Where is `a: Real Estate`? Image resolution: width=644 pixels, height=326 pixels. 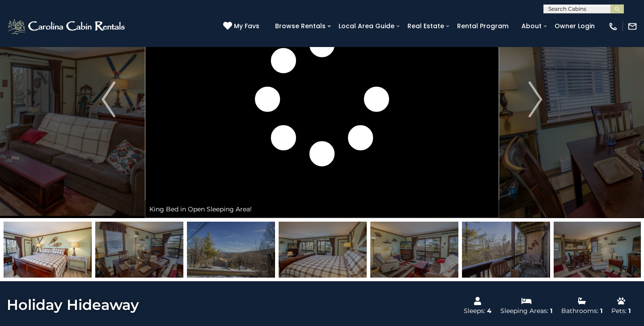
a: Real Estate is located at coordinates (426, 26).